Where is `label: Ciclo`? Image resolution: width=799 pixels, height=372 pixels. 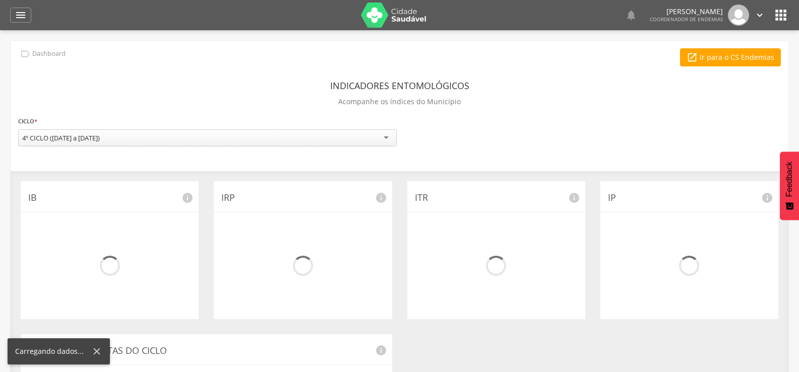 label: Ciclo is located at coordinates (28, 121).